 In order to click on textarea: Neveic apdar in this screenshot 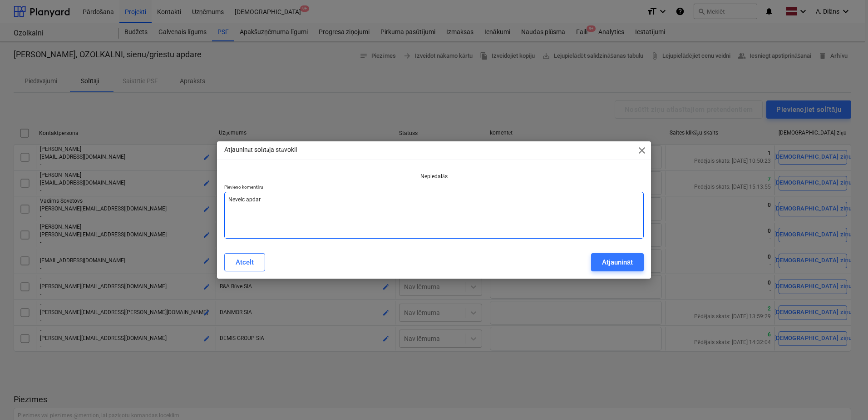, I will do `click(434, 215)`.